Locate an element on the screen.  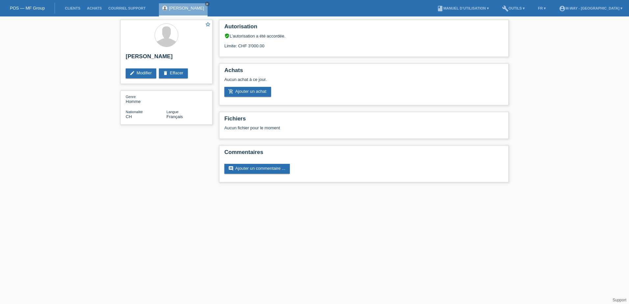
a: Achats is located at coordinates (94, 8).